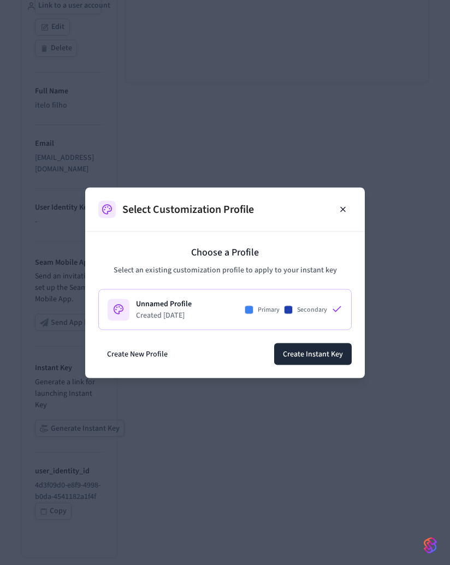 This screenshot has height=565, width=450. I want to click on h3: Unnamed Profile, so click(164, 304).